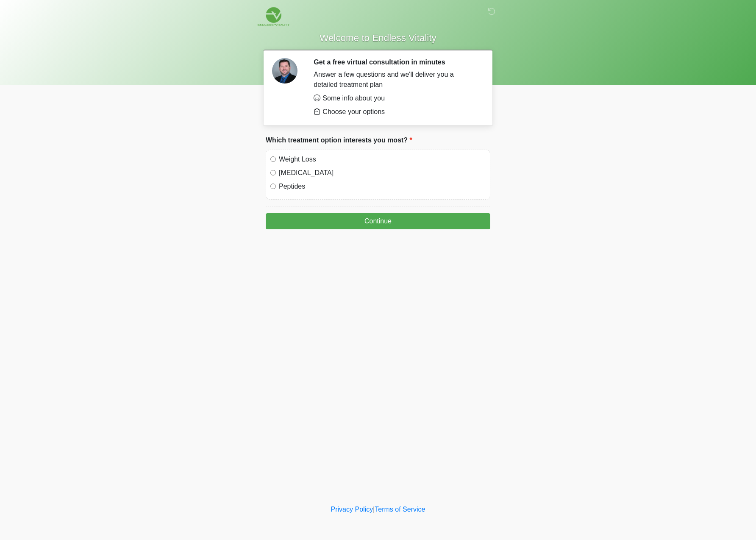 The image size is (756, 540). Describe the element at coordinates (382, 186) in the screenshot. I see `label: Peptides` at that location.